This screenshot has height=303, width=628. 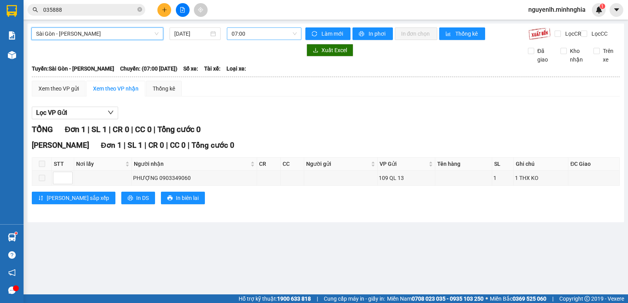 I want to click on button: printerIn biên lai, so click(x=183, y=198).